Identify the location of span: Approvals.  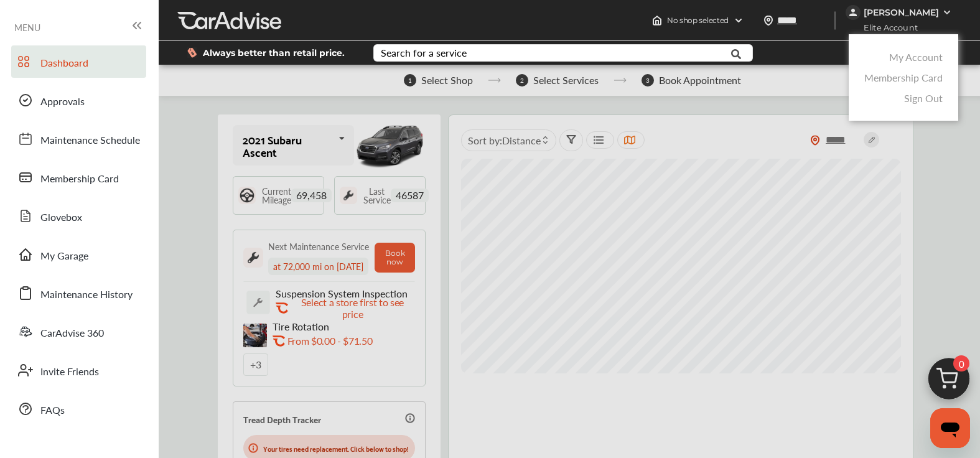
(62, 102).